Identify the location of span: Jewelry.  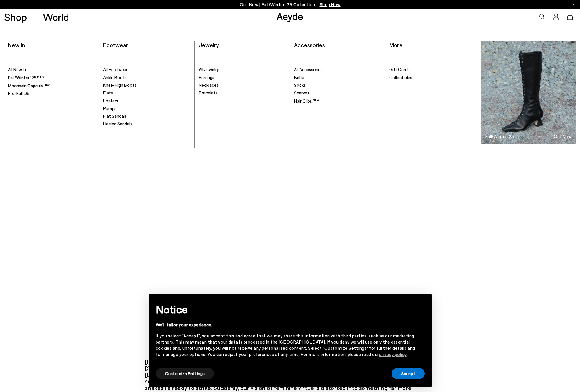
(209, 44).